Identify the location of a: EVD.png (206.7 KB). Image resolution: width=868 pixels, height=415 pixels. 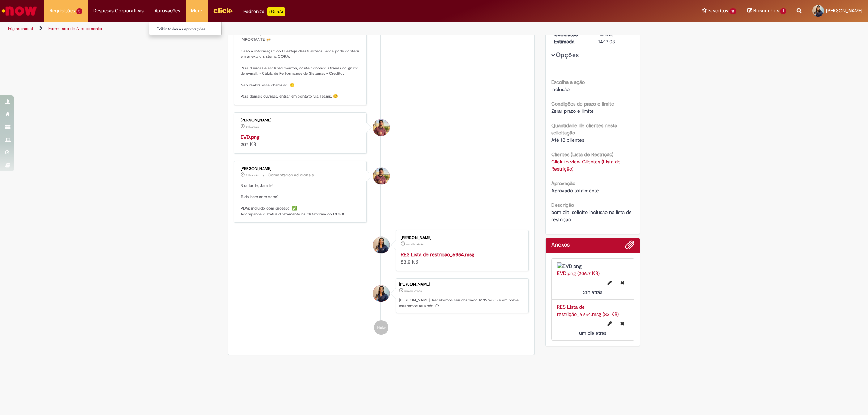
(578, 274).